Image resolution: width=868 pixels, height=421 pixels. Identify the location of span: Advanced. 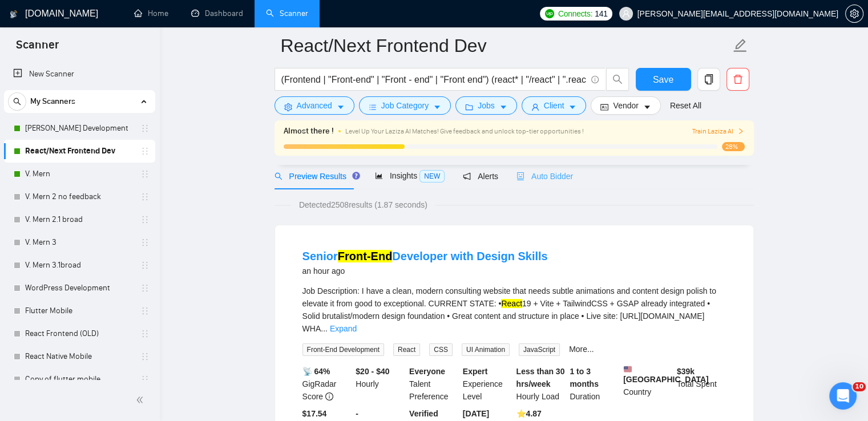
(314, 106).